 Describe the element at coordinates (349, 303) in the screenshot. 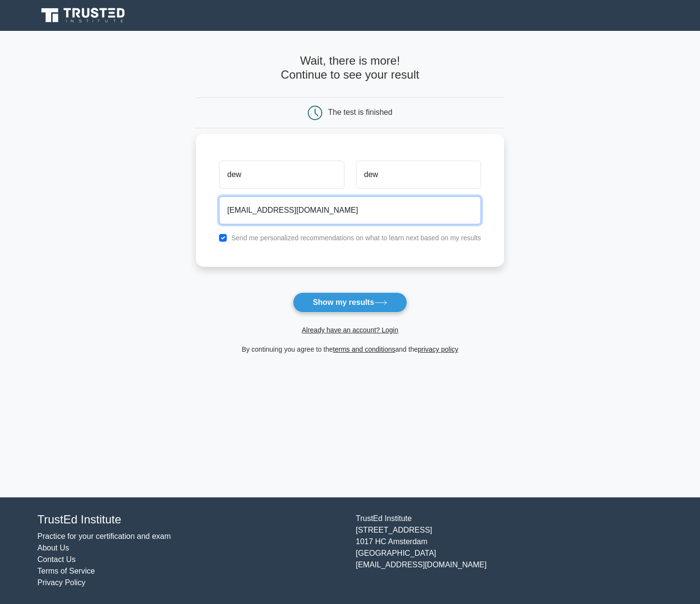

I see `button: Show my results` at that location.